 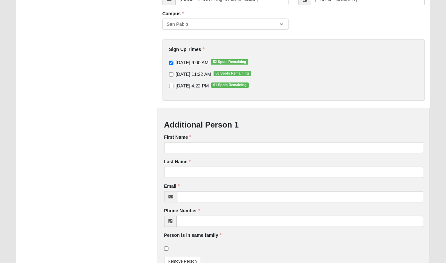 What do you see at coordinates (229, 62) in the screenshot?
I see `span: 52 Spots Remaining` at bounding box center [229, 62].